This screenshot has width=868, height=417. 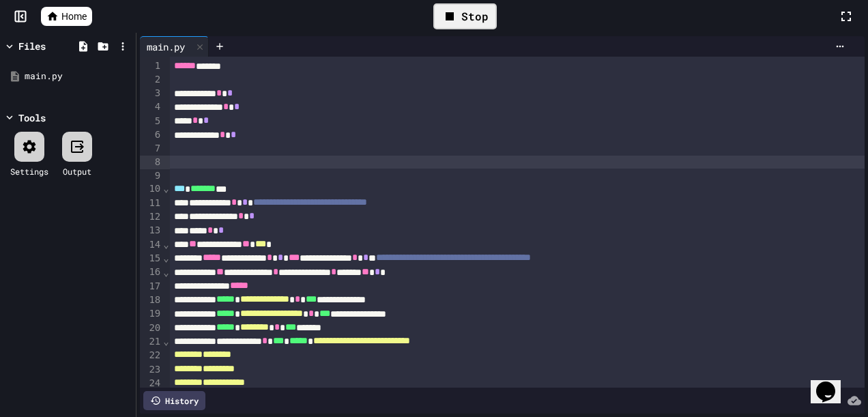 What do you see at coordinates (151, 93) in the screenshot?
I see `div: 3` at bounding box center [151, 93].